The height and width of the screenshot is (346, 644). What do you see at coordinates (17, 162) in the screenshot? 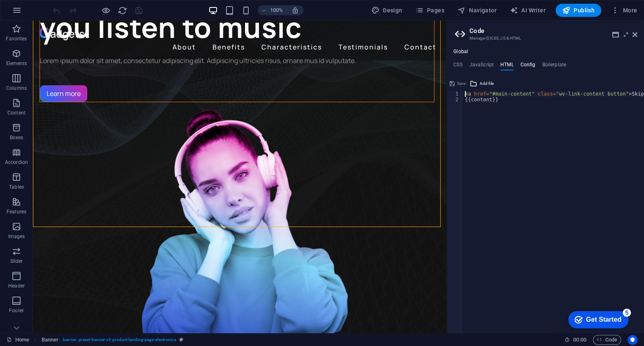
I see `p: Accordion` at bounding box center [17, 162].